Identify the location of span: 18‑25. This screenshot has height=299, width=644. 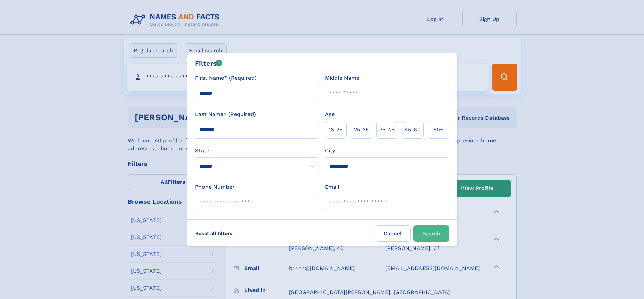
(335, 130).